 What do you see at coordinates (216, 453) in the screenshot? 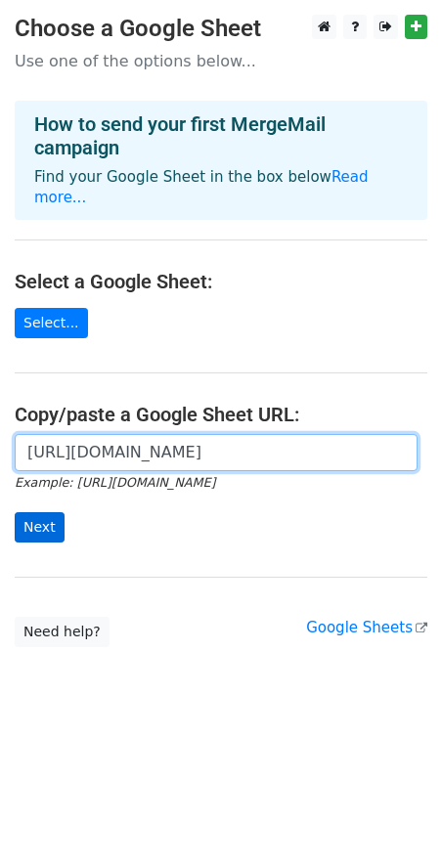
I see `input: Paste your Google Sheet URL here` at bounding box center [216, 453].